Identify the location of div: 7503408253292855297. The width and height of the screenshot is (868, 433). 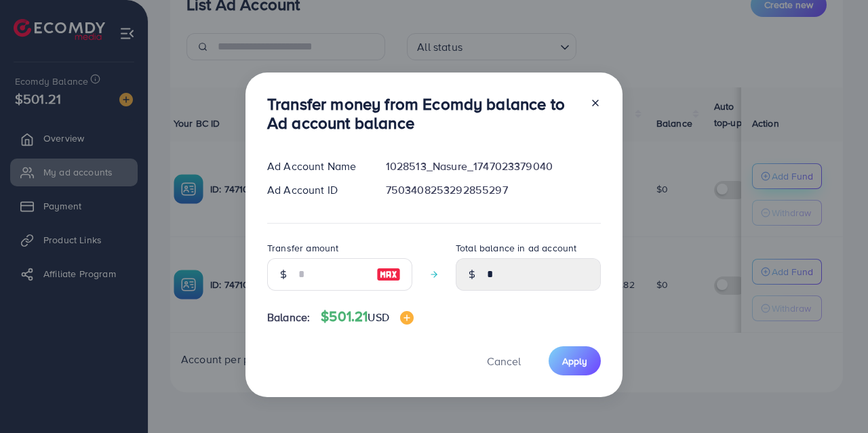
(493, 190).